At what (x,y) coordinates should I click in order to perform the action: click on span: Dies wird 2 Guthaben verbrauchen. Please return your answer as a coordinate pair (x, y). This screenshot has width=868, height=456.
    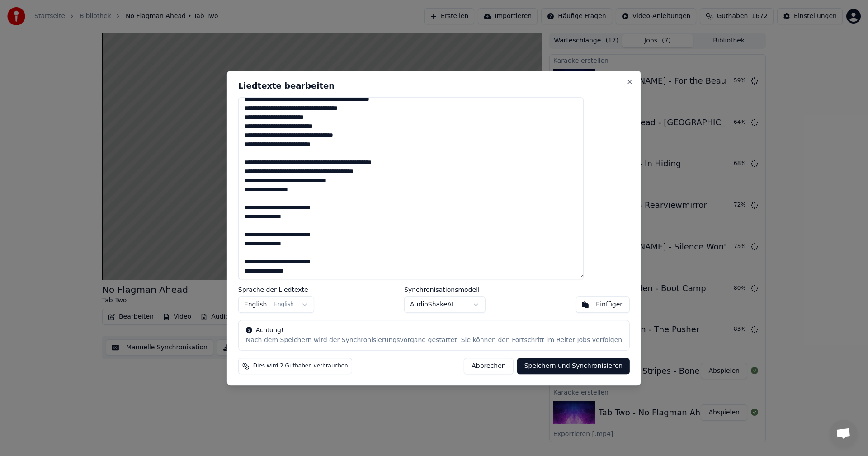
    Looking at the image, I should click on (301, 366).